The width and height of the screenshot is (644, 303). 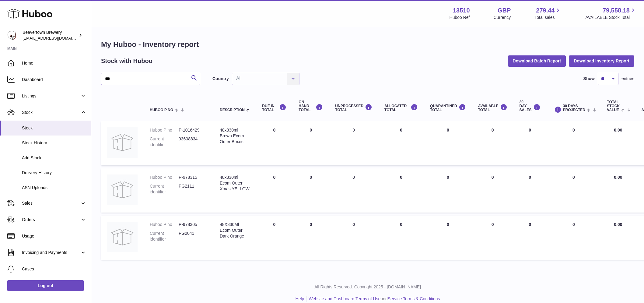 I want to click on dd: P-978315, so click(x=193, y=177).